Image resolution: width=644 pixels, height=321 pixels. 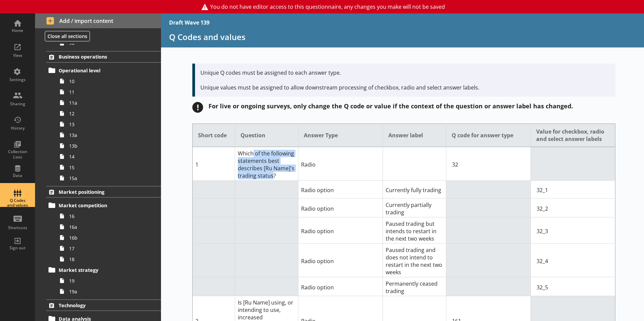 I want to click on h1: Q Codes and values, so click(x=402, y=36).